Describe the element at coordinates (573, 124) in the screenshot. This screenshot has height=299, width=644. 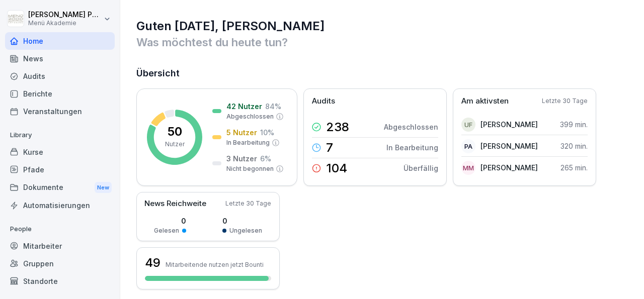
I see `p: 399 min.` at that location.